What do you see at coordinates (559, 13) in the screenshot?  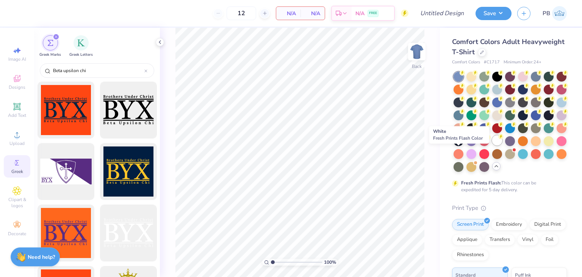 I see `img: Preston Bowman` at bounding box center [559, 13].